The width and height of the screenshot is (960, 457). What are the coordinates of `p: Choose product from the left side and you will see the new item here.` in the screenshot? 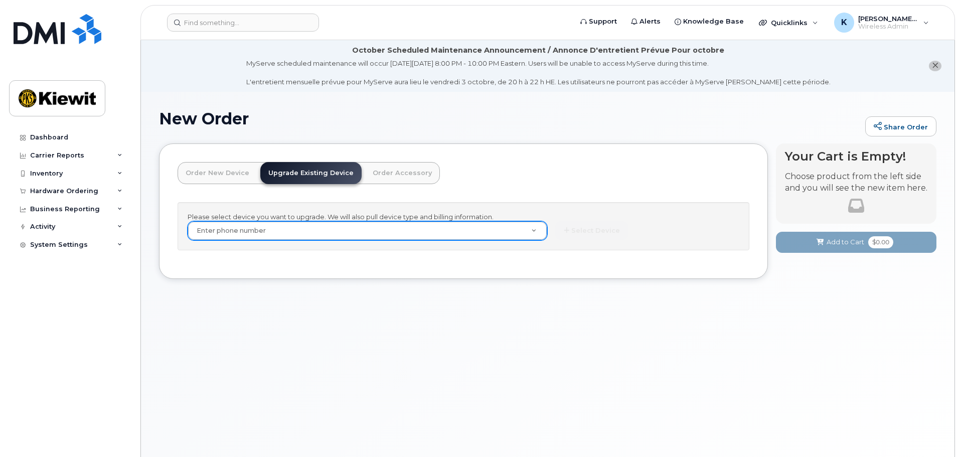 It's located at (856, 183).